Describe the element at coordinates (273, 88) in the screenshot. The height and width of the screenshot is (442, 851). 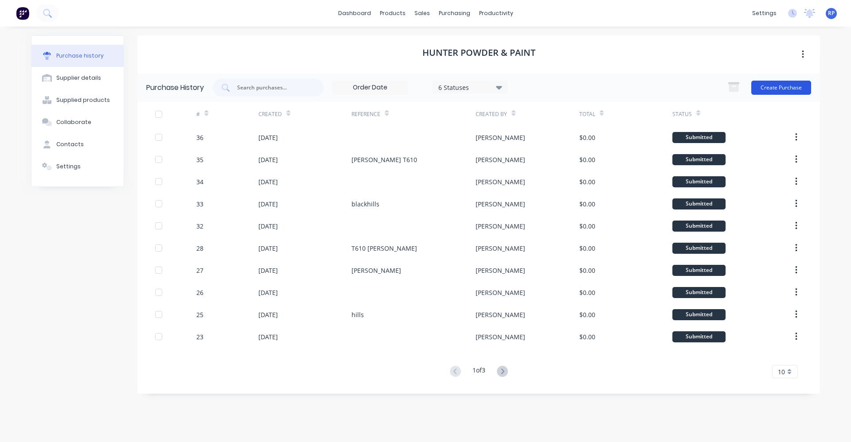
I see `input: Search purchases...` at that location.